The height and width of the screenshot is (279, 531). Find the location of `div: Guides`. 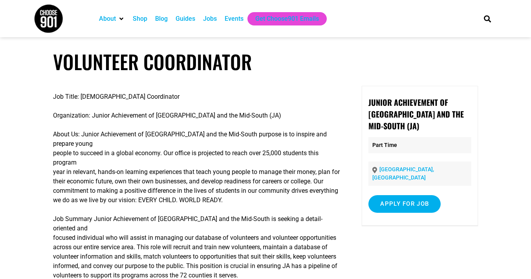

div: Guides is located at coordinates (185, 19).